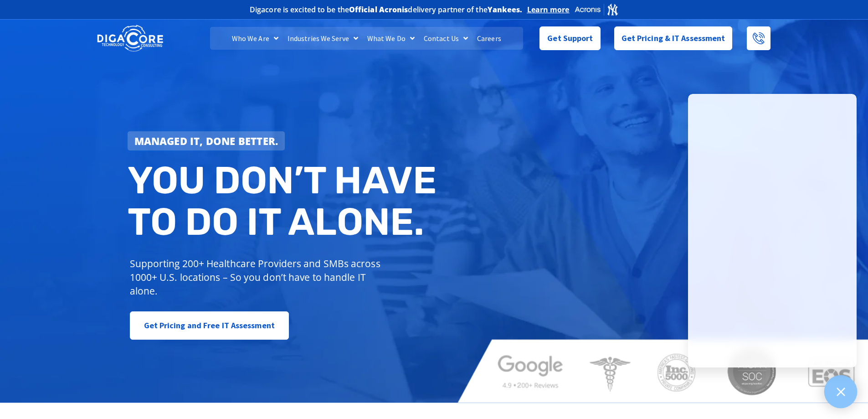  I want to click on span: Get Support, so click(570, 38).